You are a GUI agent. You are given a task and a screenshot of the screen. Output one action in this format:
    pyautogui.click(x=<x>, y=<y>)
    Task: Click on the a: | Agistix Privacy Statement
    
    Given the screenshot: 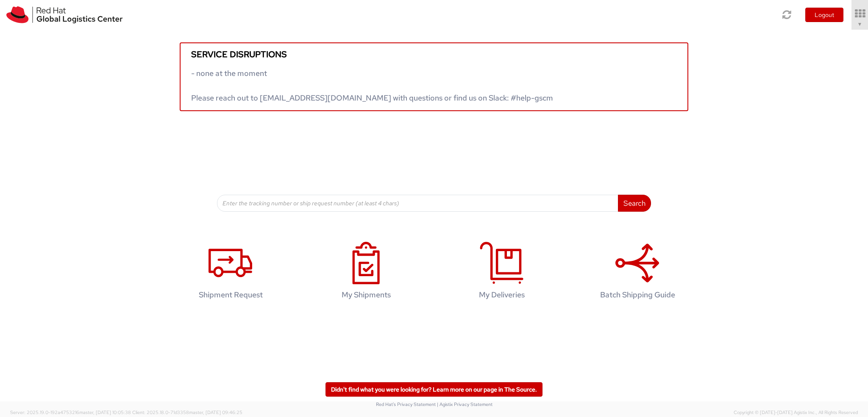 What is the action you would take?
    pyautogui.click(x=465, y=404)
    